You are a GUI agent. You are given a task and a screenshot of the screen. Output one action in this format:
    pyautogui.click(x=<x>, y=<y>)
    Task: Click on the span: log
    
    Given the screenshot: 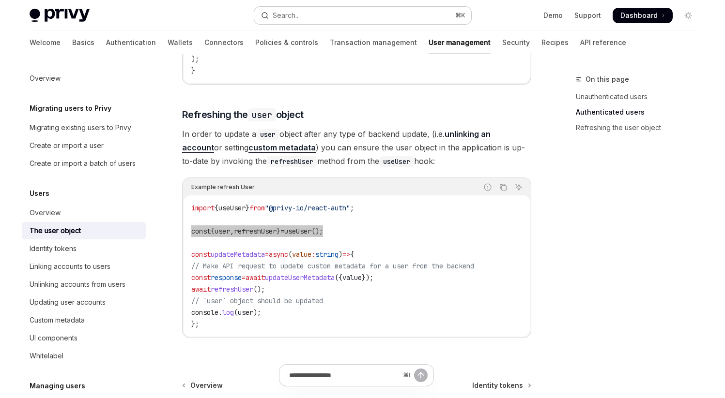 What is the action you would take?
    pyautogui.click(x=228, y=313)
    